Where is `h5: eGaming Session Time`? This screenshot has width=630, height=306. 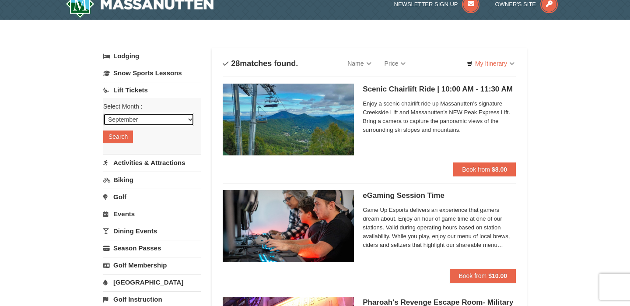
h5: eGaming Session Time is located at coordinates (439, 196).